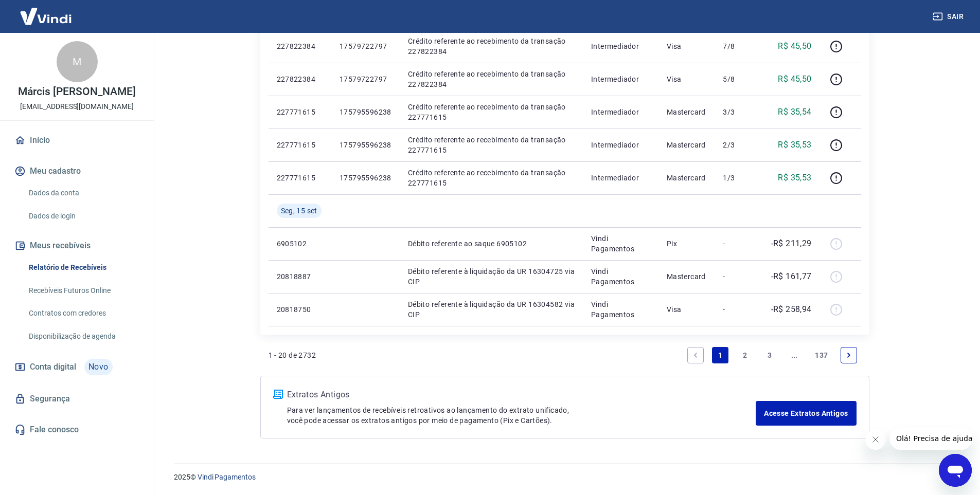 The width and height of the screenshot is (980, 495). What do you see at coordinates (83, 291) in the screenshot?
I see `a: Recebíveis Futuros Online` at bounding box center [83, 291].